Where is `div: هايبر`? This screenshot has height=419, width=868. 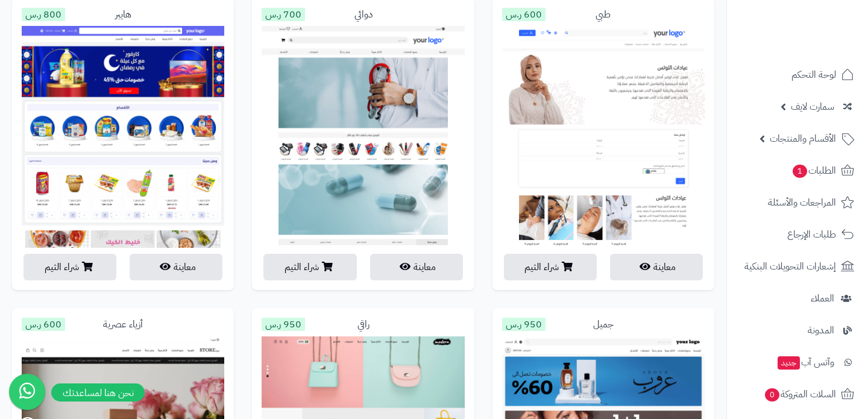 div: هايبر is located at coordinates (123, 14).